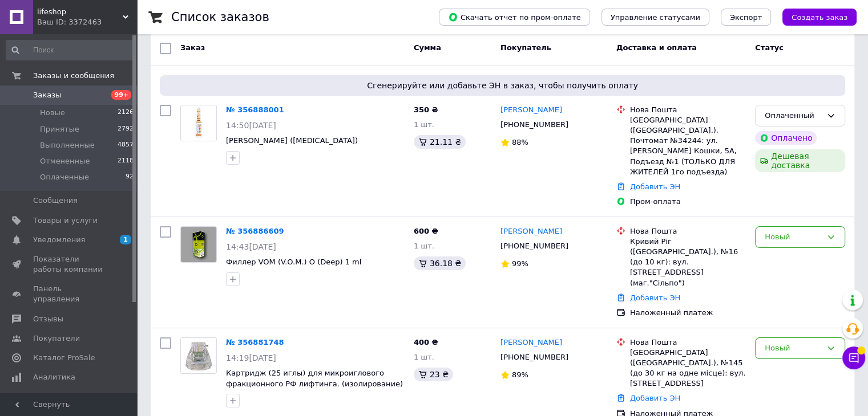 This screenshot has width=868, height=416. I want to click on span: Управление статусами, so click(655, 17).